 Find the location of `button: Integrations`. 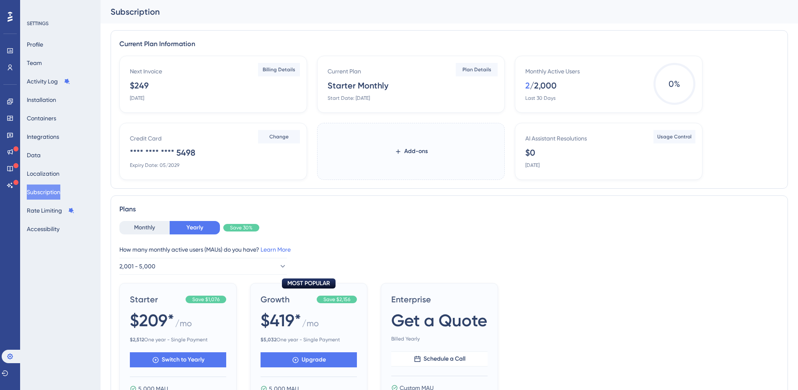

button: Integrations is located at coordinates (43, 137).